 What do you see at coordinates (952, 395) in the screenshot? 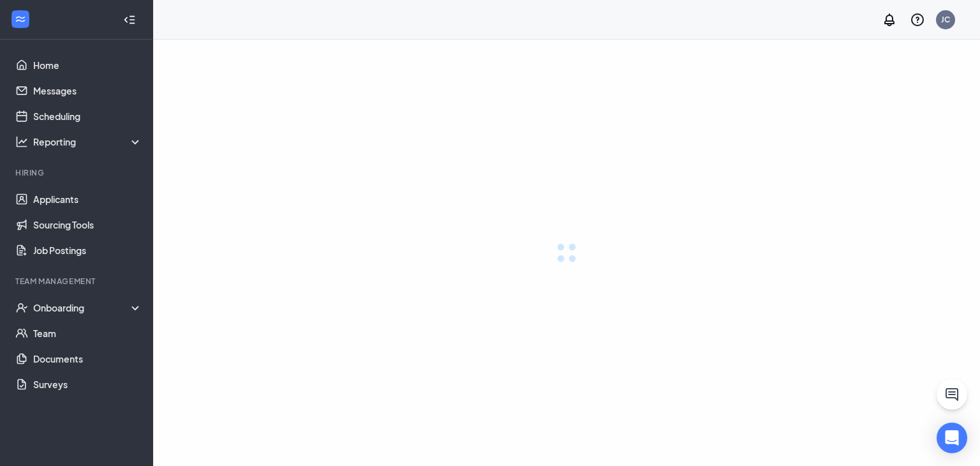
I see `svg: ChatActive` at bounding box center [952, 395].